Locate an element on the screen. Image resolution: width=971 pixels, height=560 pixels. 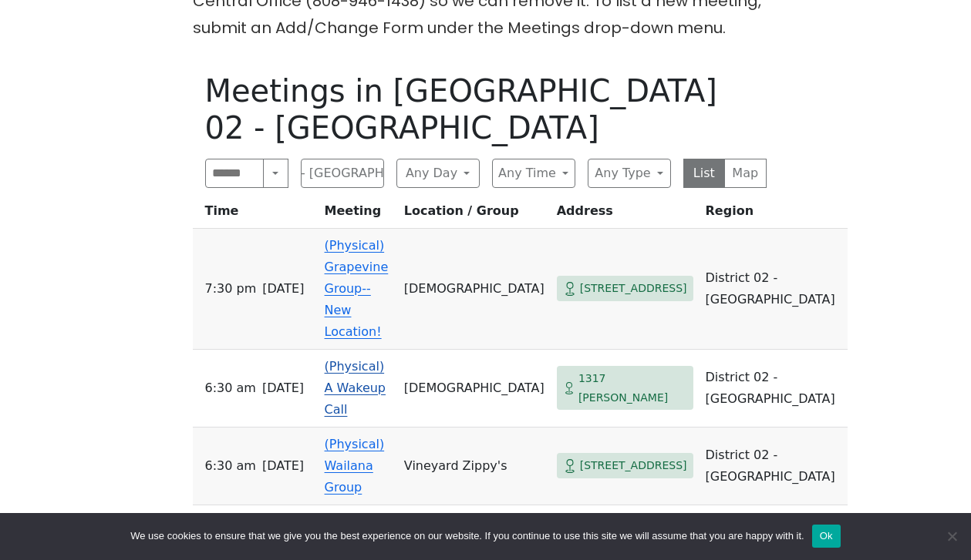
button: List is located at coordinates (704, 174).